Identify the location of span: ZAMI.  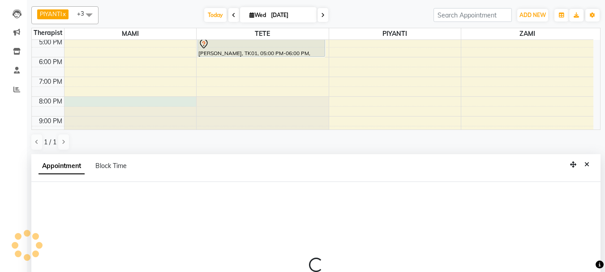
(527, 34).